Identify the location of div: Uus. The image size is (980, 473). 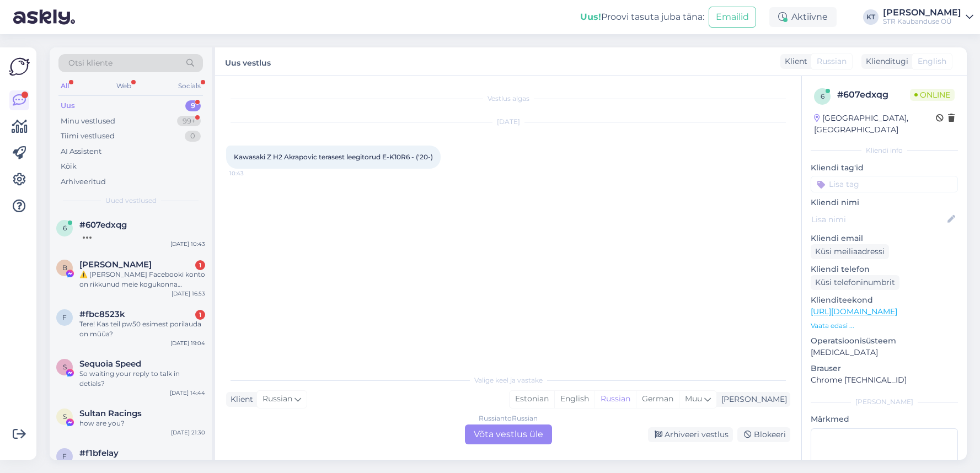
(68, 106).